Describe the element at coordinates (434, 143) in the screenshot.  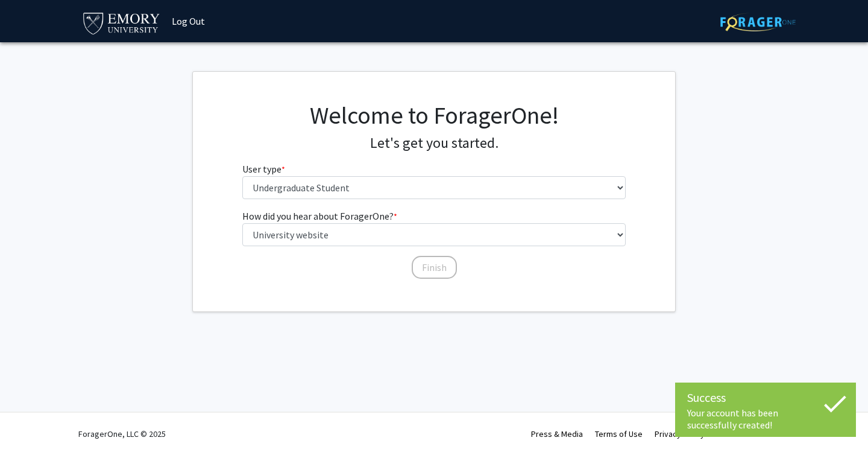
I see `h4: Let's get you started.` at that location.